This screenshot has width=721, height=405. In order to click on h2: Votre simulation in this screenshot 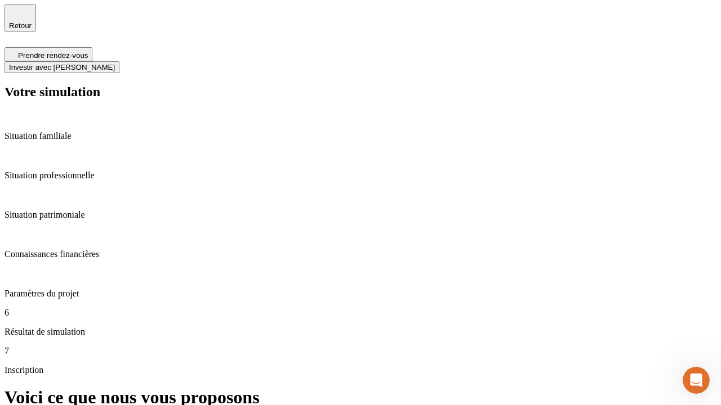, I will do `click(360, 92)`.